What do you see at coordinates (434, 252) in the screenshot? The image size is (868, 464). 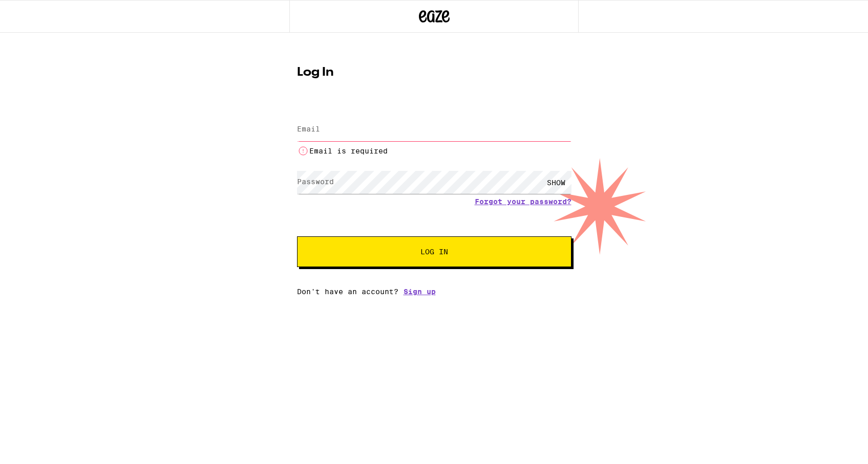 I see `button: Log In` at bounding box center [434, 252].